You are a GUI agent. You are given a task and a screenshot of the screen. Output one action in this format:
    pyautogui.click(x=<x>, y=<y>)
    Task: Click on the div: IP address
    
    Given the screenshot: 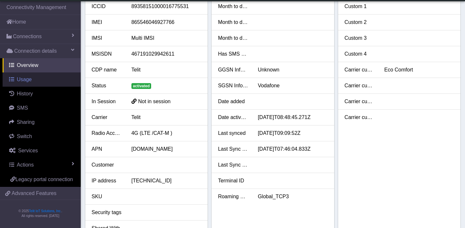 What is the action you would take?
    pyautogui.click(x=107, y=180)
    